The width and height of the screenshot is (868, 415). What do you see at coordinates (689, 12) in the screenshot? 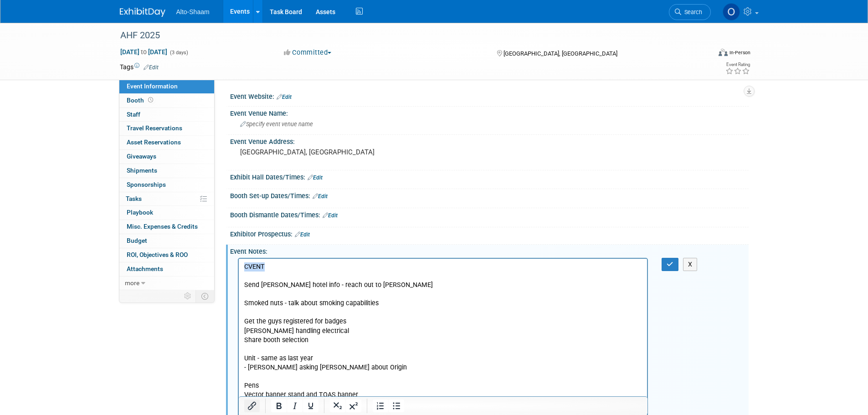
I see `a: Search` at bounding box center [689, 12].